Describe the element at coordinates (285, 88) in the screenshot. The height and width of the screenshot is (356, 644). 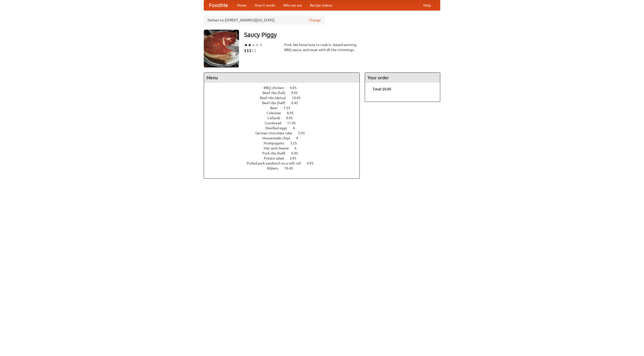
I see `a: BBQ chicken 4.95` at that location.